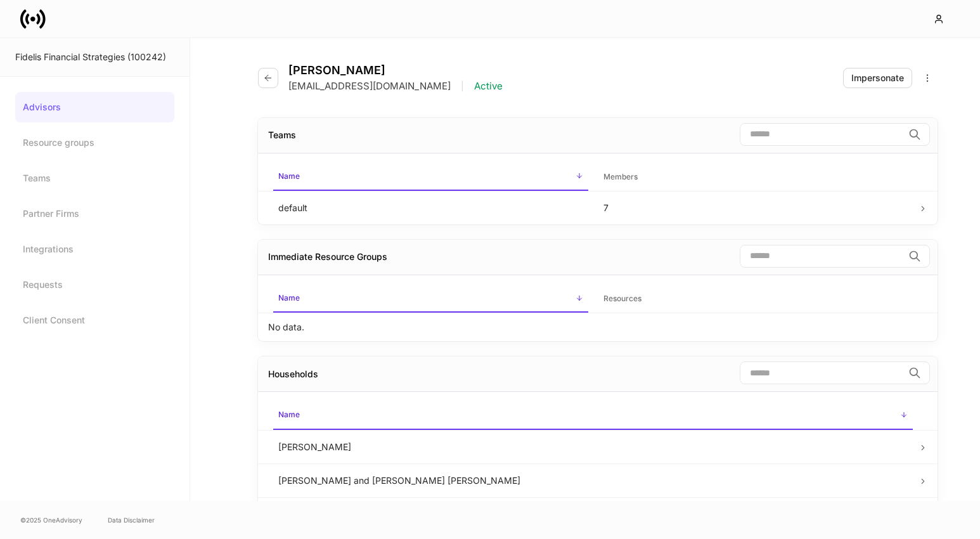  What do you see at coordinates (621, 176) in the screenshot?
I see `h6: Members` at bounding box center [621, 176].